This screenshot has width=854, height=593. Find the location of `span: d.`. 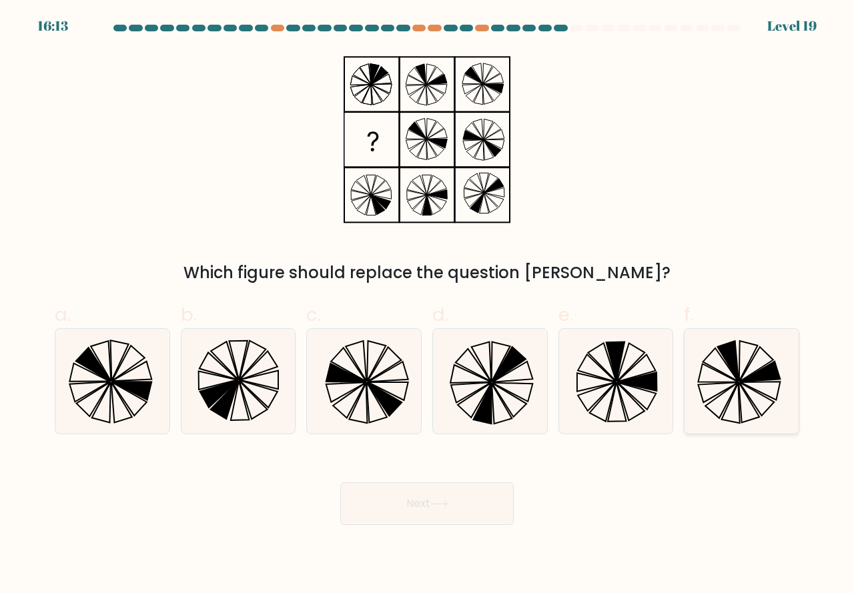

span: d. is located at coordinates (440, 314).